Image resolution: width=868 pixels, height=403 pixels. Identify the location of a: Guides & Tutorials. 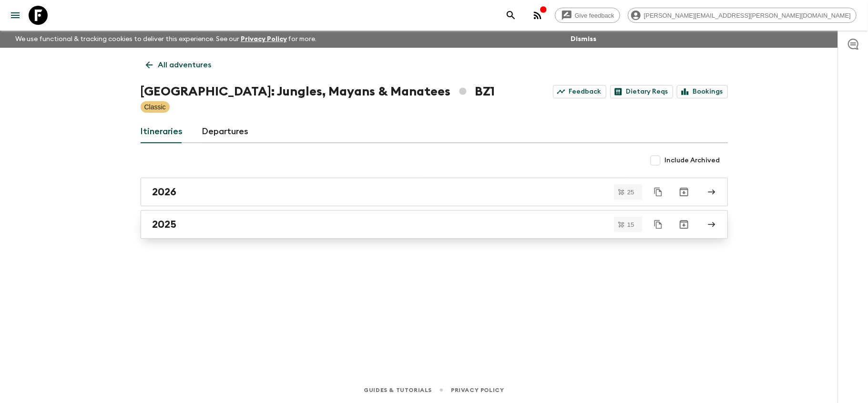
(397, 390).